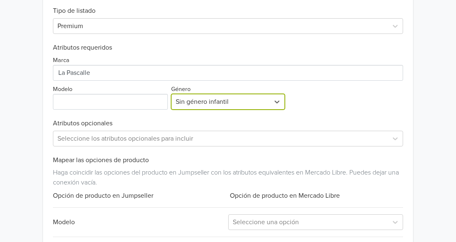  I want to click on h6: Mapear las opciones de producto, so click(228, 160).